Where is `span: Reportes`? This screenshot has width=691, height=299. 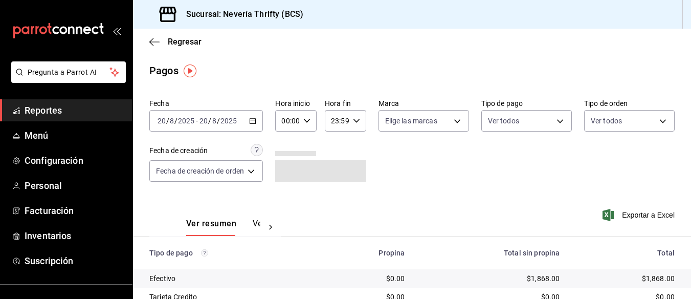
span: Reportes is located at coordinates (74, 110).